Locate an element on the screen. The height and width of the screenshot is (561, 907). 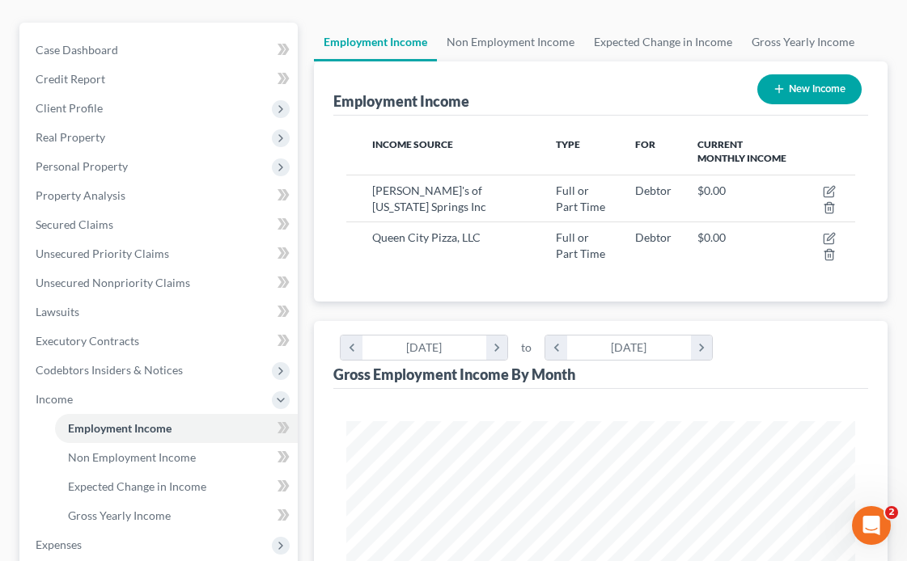
span: Property Analysis is located at coordinates (80, 195).